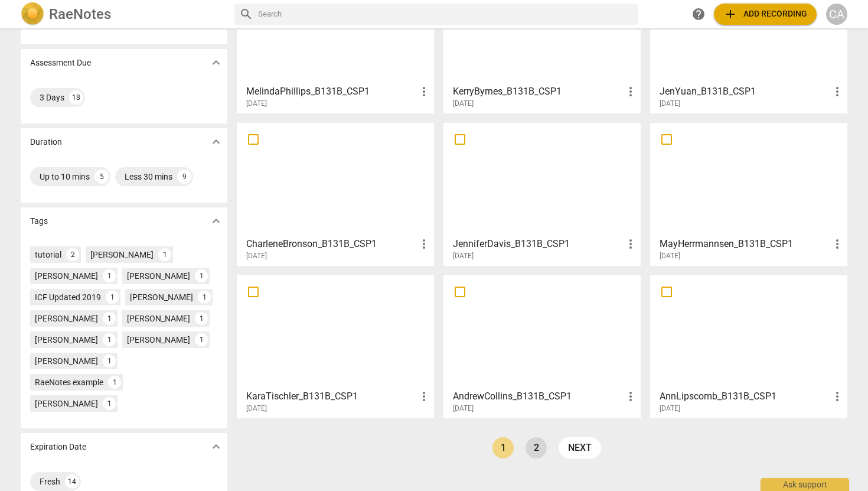  What do you see at coordinates (50, 481) in the screenshot?
I see `div: Fresh` at bounding box center [50, 481].